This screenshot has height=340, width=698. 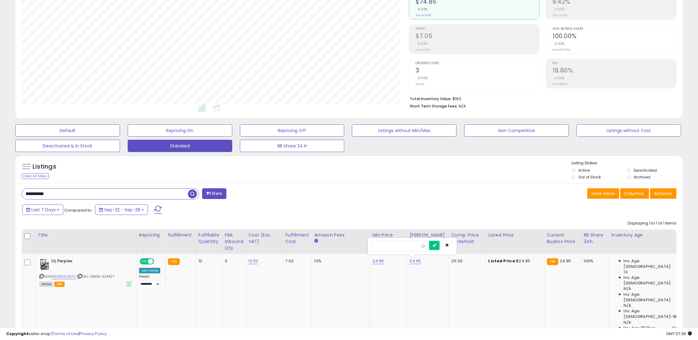 What do you see at coordinates (516, 131) in the screenshot?
I see `button: Non Competitive` at bounding box center [516, 131].